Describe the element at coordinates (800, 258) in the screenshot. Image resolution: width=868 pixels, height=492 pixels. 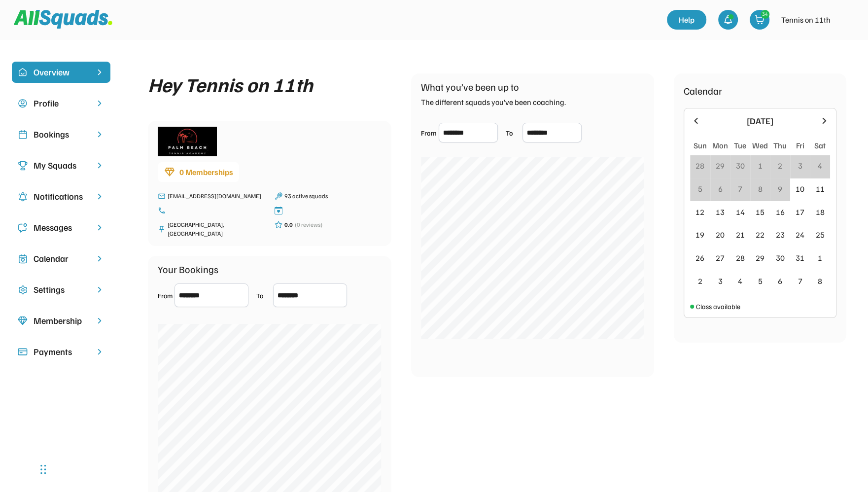
I see `div: 31` at that location.